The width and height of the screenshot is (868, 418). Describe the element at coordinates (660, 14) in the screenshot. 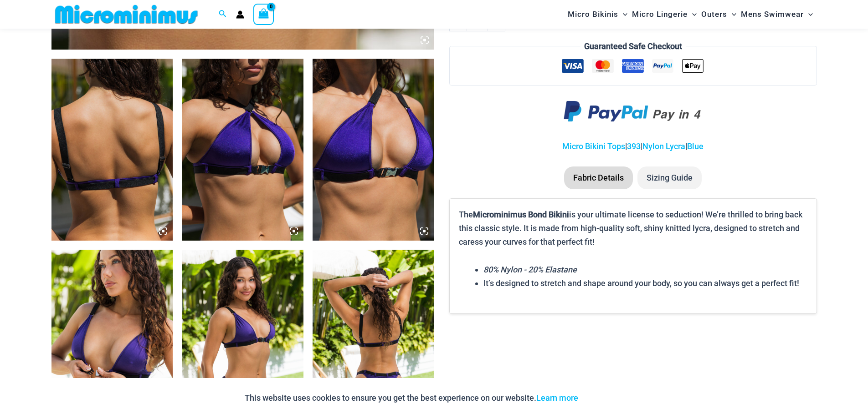

I see `span: Micro Lingerie` at that location.